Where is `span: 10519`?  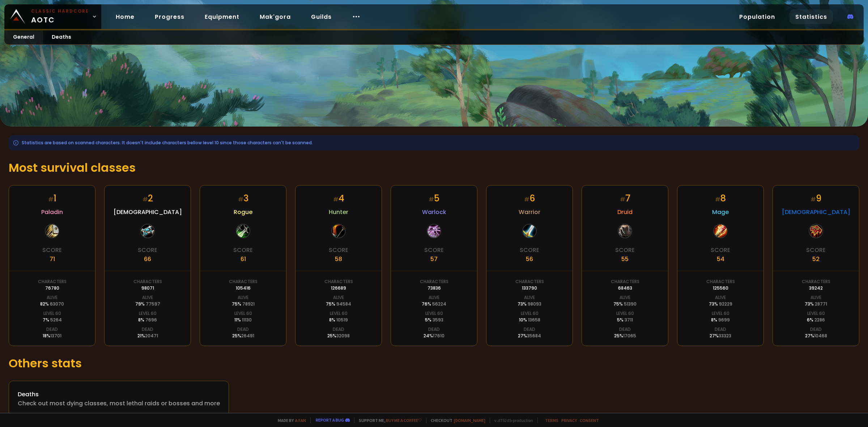
span: 10519 is located at coordinates (342, 320).